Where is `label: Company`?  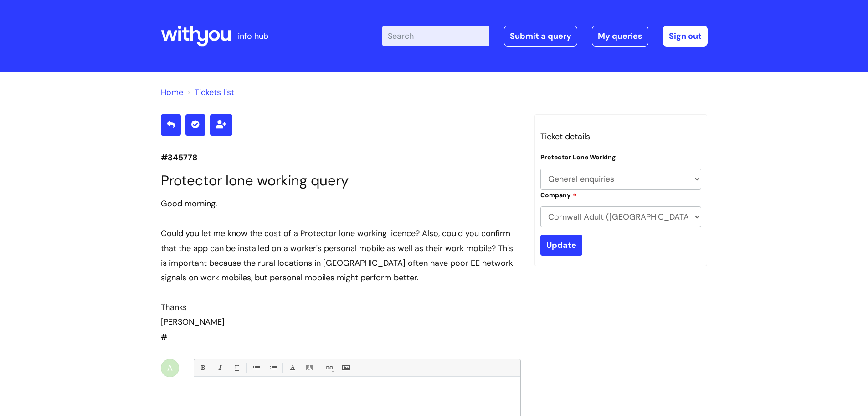 label: Company is located at coordinates (559, 195).